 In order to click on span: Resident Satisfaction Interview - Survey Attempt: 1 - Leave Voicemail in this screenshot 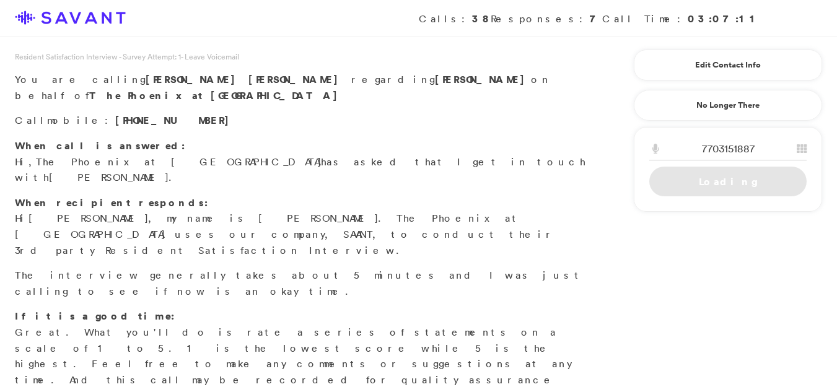, I will do `click(127, 56)`.